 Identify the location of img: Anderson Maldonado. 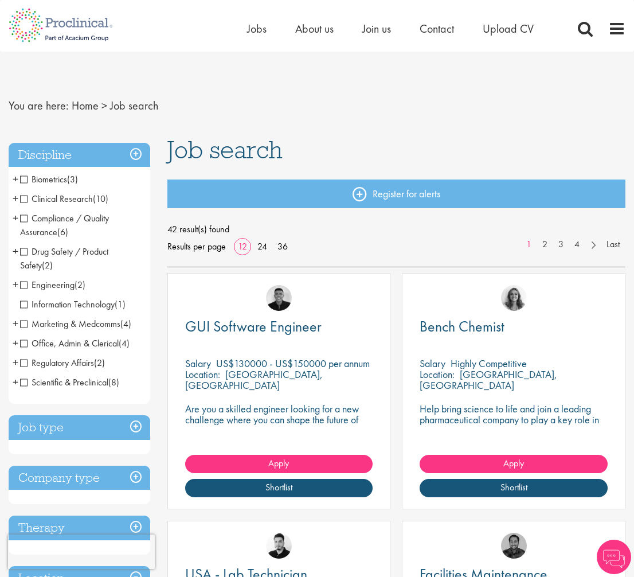
(279, 545).